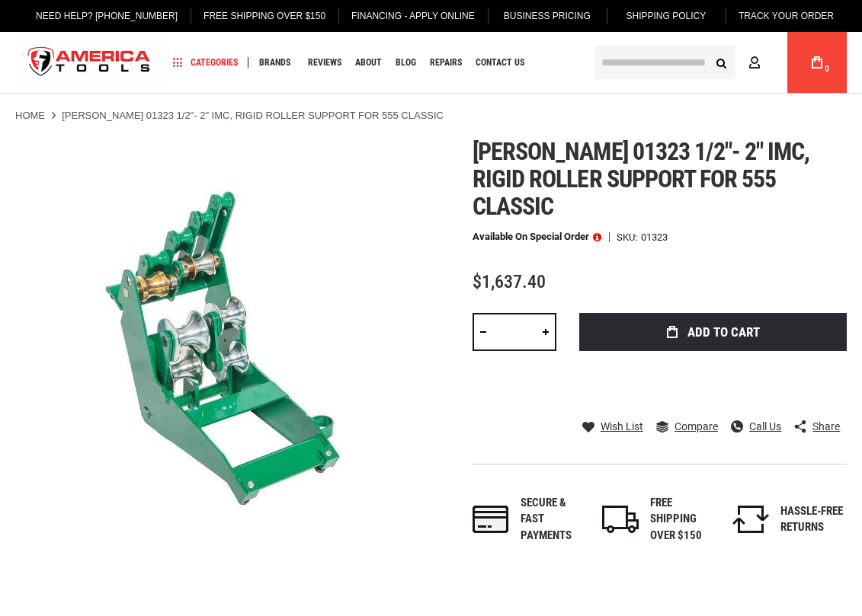 This screenshot has width=862, height=616. What do you see at coordinates (445, 62) in the screenshot?
I see `span: Repairs` at bounding box center [445, 62].